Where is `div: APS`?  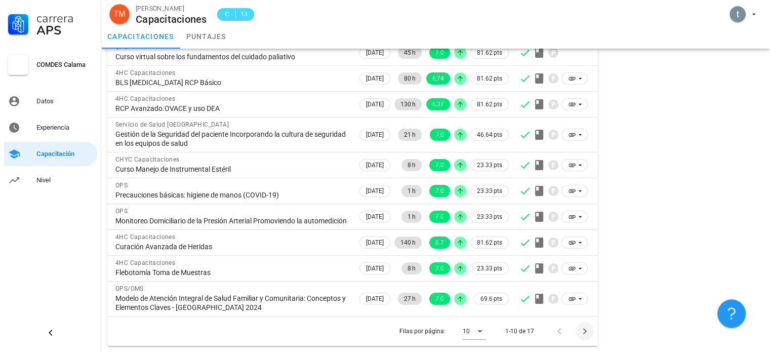
div: APS is located at coordinates (65, 30).